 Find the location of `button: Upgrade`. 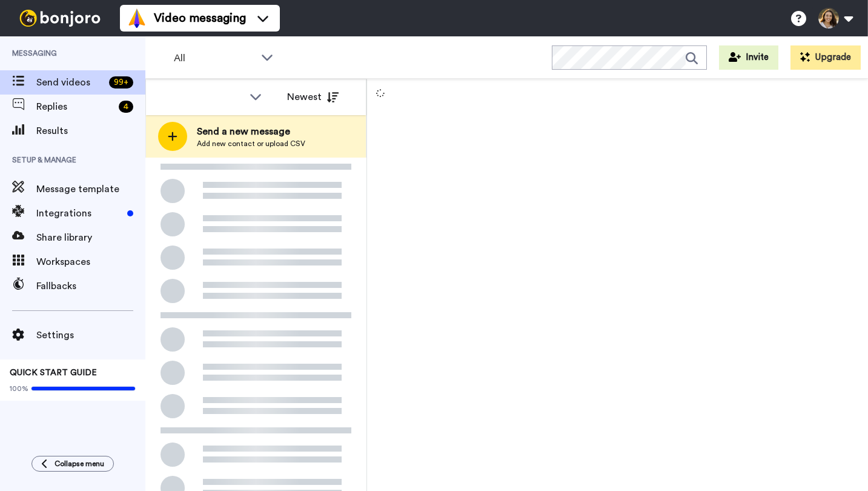

button: Upgrade is located at coordinates (826, 58).